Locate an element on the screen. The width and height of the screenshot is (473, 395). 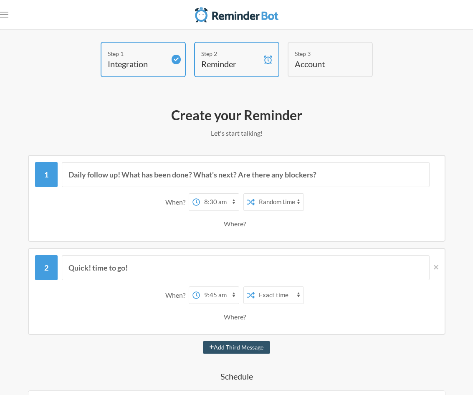
h4: Integration is located at coordinates (137, 64).